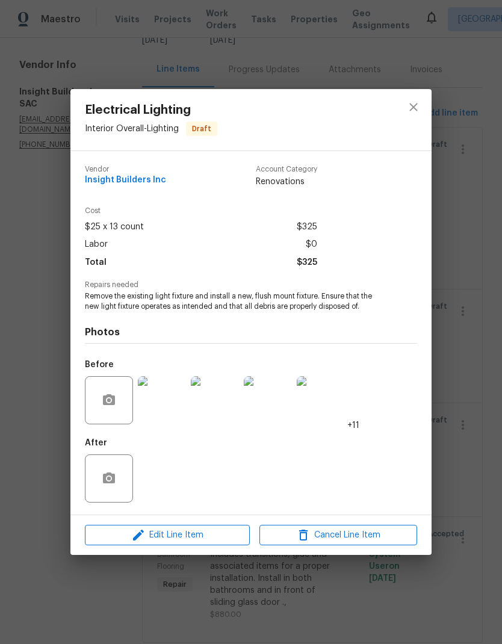  What do you see at coordinates (413, 107) in the screenshot?
I see `button: close` at bounding box center [413, 107].